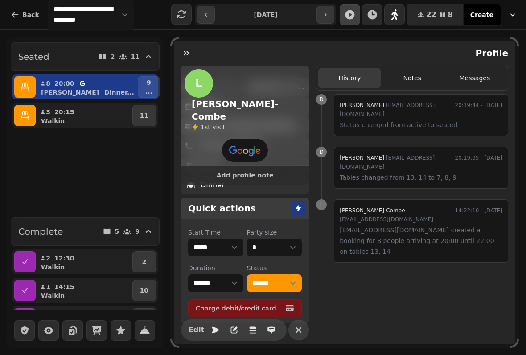 This screenshot has height=355, width=526. Describe the element at coordinates (41, 231) in the screenshot. I see `h2: Complete` at that location.